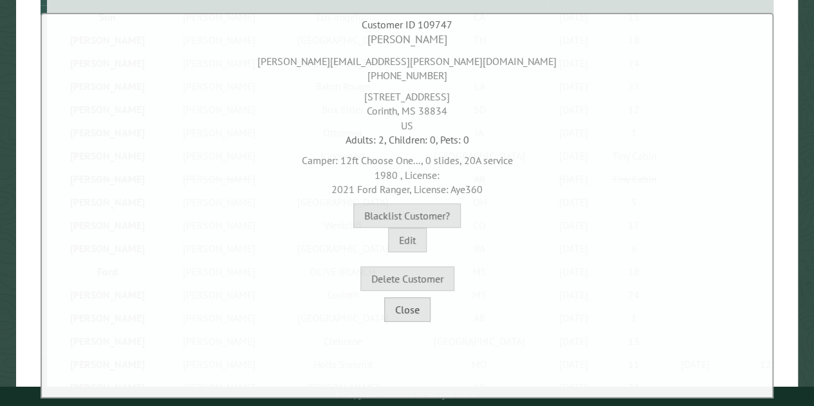 The width and height of the screenshot is (814, 406). Describe the element at coordinates (407, 240) in the screenshot. I see `button: Edit` at that location.